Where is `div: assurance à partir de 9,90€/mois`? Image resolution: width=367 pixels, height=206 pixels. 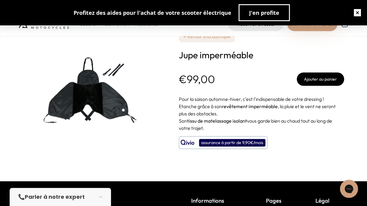 div: assurance à partir de 9,90€/mois is located at coordinates (232, 142).